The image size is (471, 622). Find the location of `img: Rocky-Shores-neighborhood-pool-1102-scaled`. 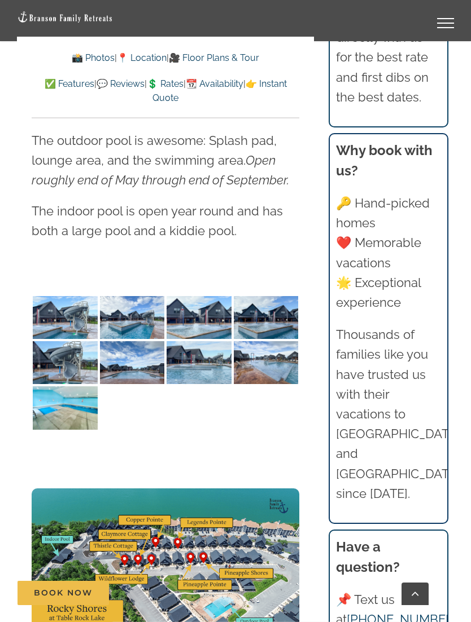

img: Rocky-Shores-neighborhood-pool-1102-scaled is located at coordinates (132, 363).